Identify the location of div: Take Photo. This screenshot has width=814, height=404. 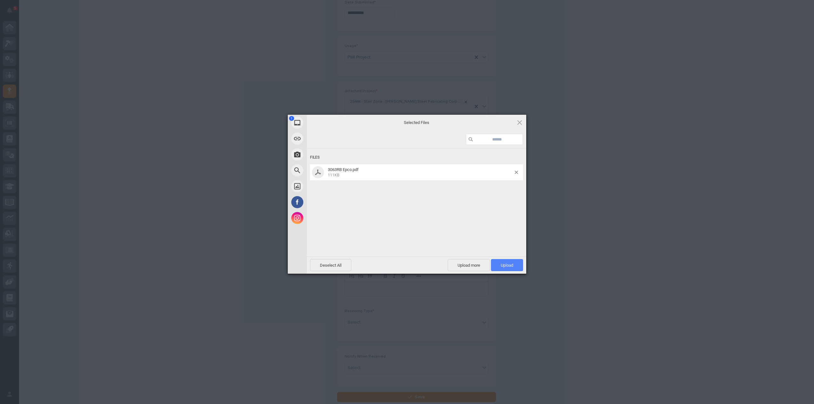
(326, 155).